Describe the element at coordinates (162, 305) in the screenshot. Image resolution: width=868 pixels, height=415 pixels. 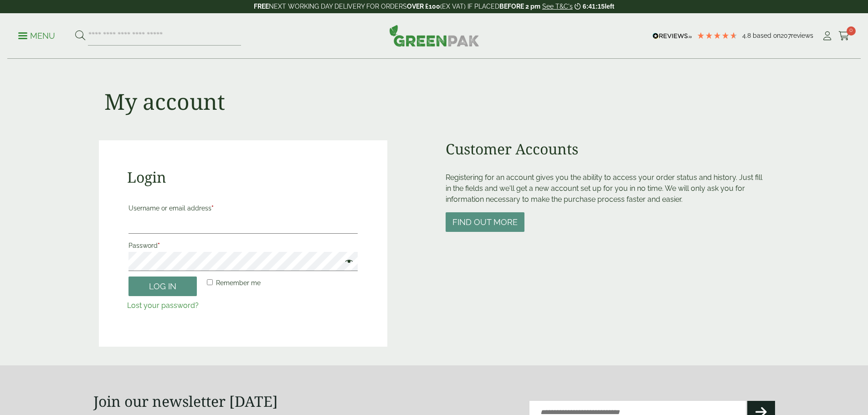
I see `a: Lost your password?` at that location.